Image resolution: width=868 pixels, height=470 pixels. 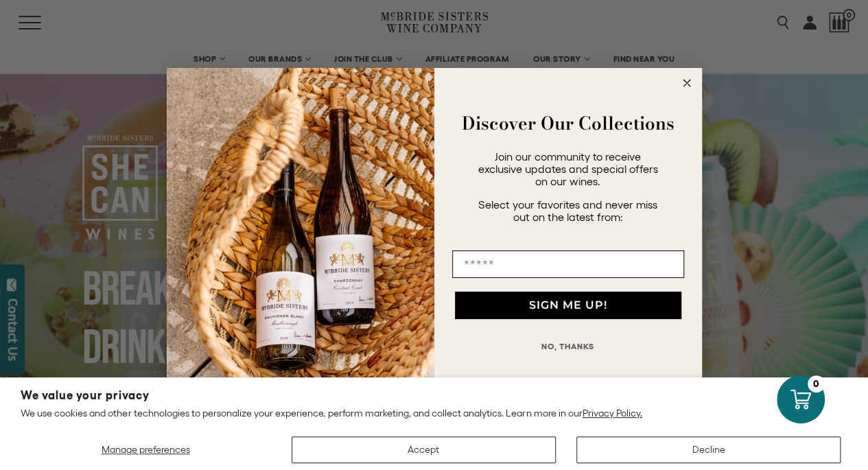 I want to click on span: Join our community to receive exclusive updates and special offers on our wines., so click(x=569, y=169).